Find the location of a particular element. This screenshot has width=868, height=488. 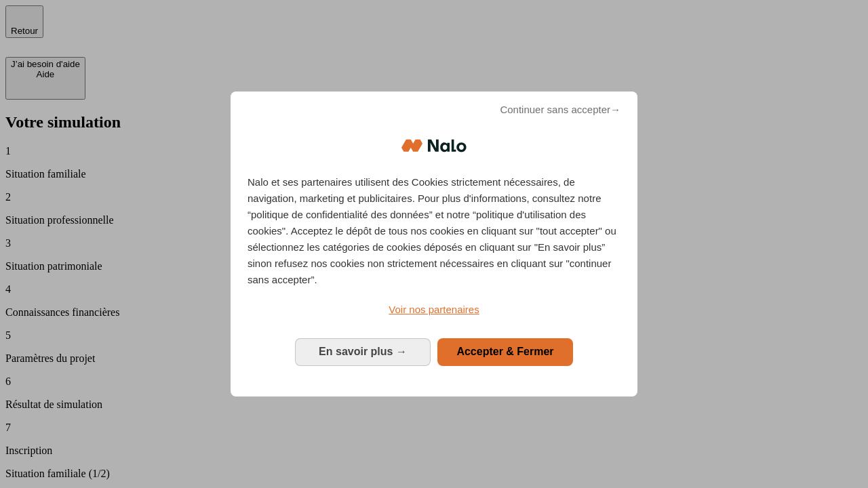

img: Logo is located at coordinates (434, 146).